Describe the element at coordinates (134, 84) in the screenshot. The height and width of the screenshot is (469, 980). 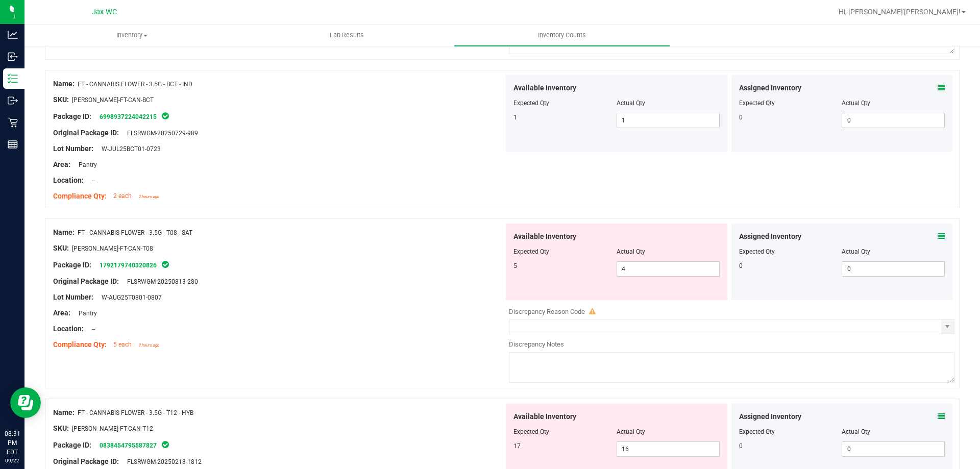
I see `span: FT - CANNABIS FLOWER - 3.5G - BCT - IND` at that location.